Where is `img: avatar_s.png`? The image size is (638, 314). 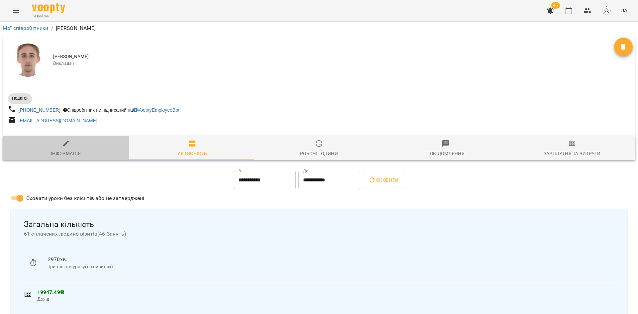 img: avatar_s.png is located at coordinates (606, 11).